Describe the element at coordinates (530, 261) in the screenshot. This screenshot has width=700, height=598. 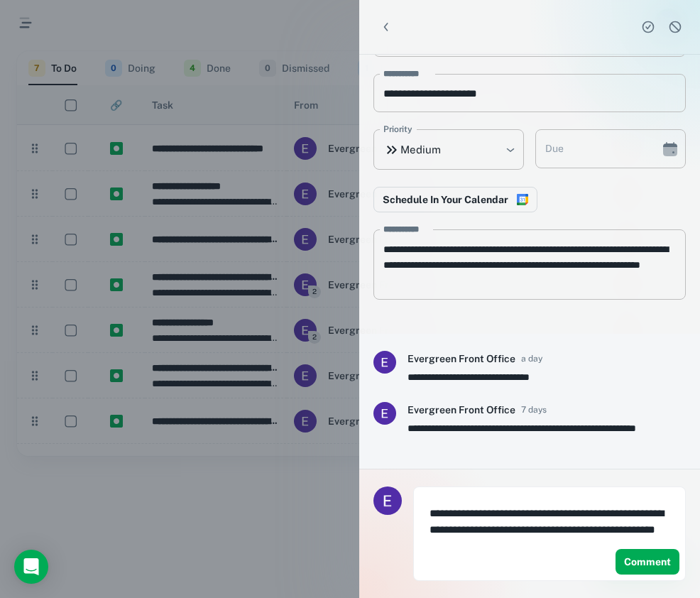
I see `div: scrollable content` at that location.